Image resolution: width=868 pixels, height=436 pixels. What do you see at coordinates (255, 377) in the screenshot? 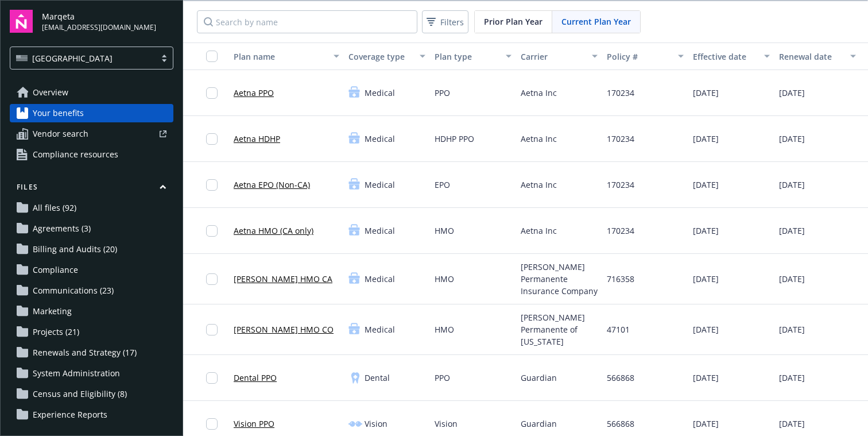
I see `a: Dental PPO` at bounding box center [255, 377].